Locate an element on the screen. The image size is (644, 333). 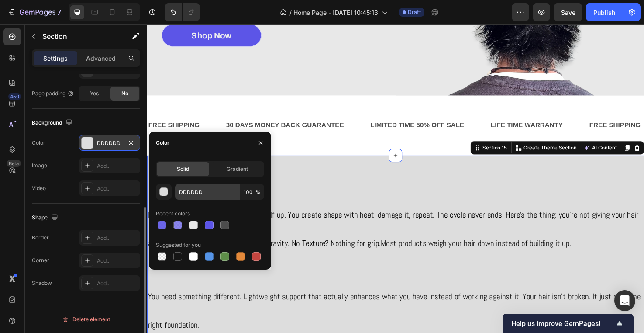
span: Solid is located at coordinates (183, 169).